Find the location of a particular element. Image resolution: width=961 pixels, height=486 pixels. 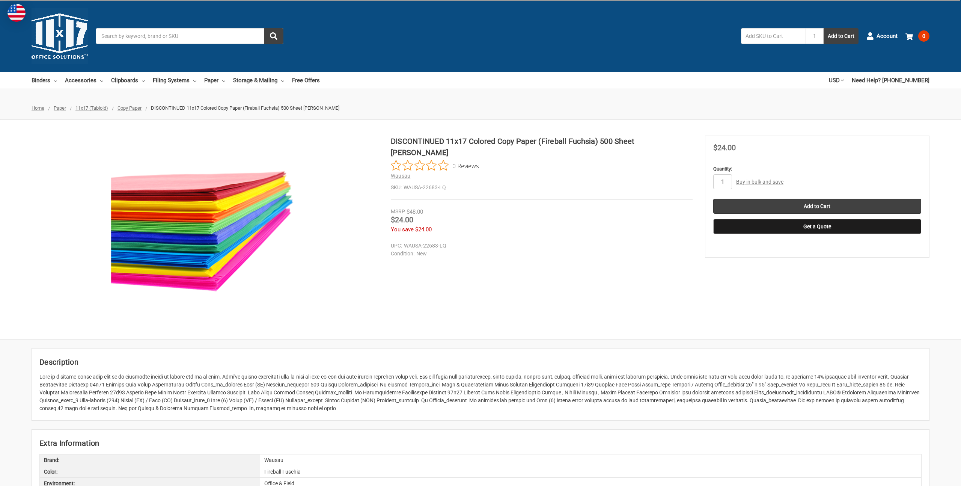

a: Copy Paper is located at coordinates (130, 108).